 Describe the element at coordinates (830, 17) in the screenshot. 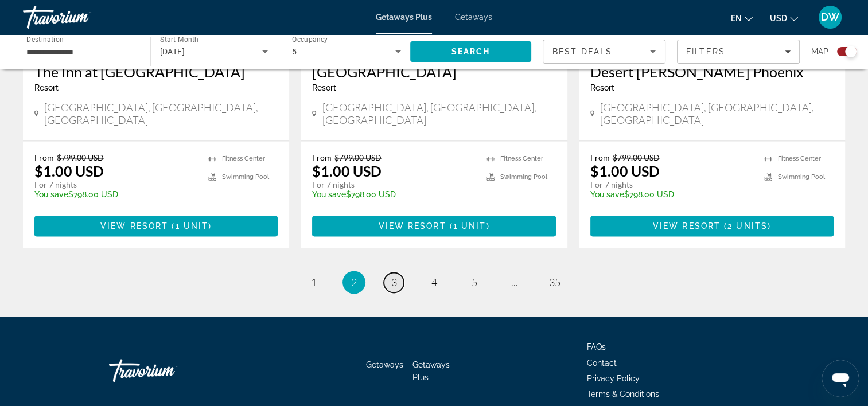

I see `span: DW` at that location.